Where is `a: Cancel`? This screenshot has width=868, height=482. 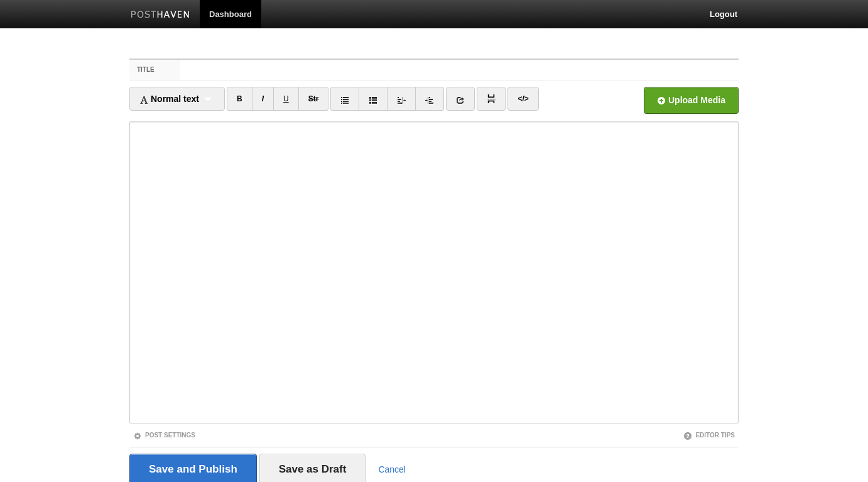 a: Cancel is located at coordinates (392, 469).